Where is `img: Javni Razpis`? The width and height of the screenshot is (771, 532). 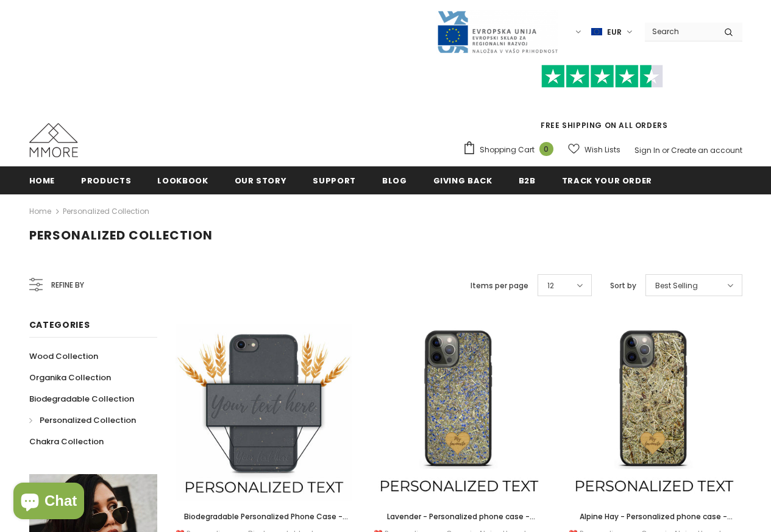
img: Javni Razpis is located at coordinates (497, 32).